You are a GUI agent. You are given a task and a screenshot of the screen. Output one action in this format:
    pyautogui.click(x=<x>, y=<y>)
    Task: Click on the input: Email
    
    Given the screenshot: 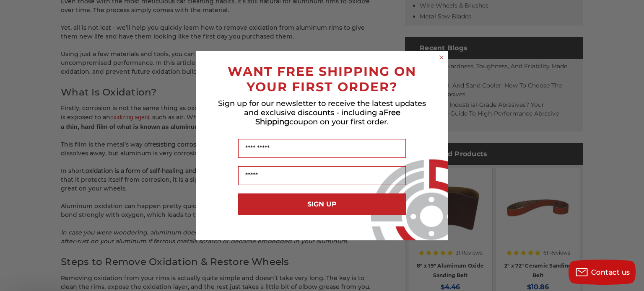 What is the action you would take?
    pyautogui.click(x=322, y=176)
    